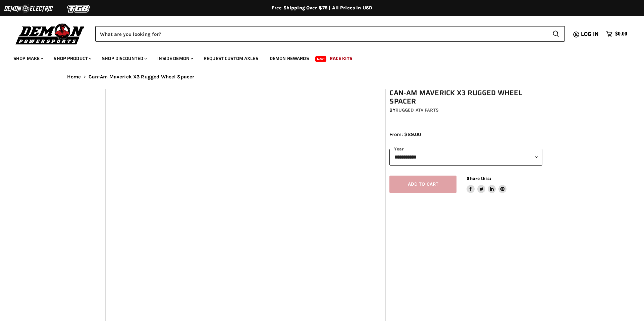 This screenshot has width=644, height=321. Describe the element at coordinates (72, 58) in the screenshot. I see `a: Shop Product` at that location.